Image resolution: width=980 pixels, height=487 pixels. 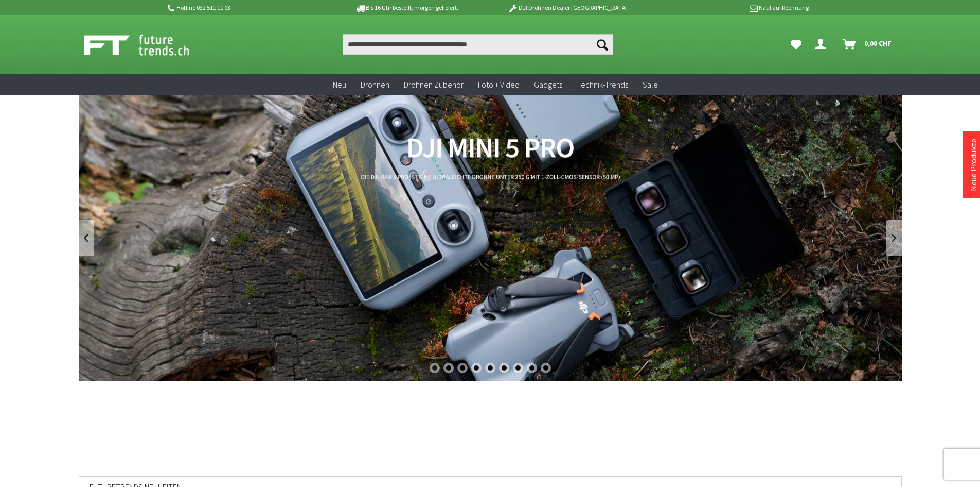 What do you see at coordinates (148, 45) in the screenshot?
I see `a: Shop Futuretrends - zur Startseite wechseln` at bounding box center [148, 45].